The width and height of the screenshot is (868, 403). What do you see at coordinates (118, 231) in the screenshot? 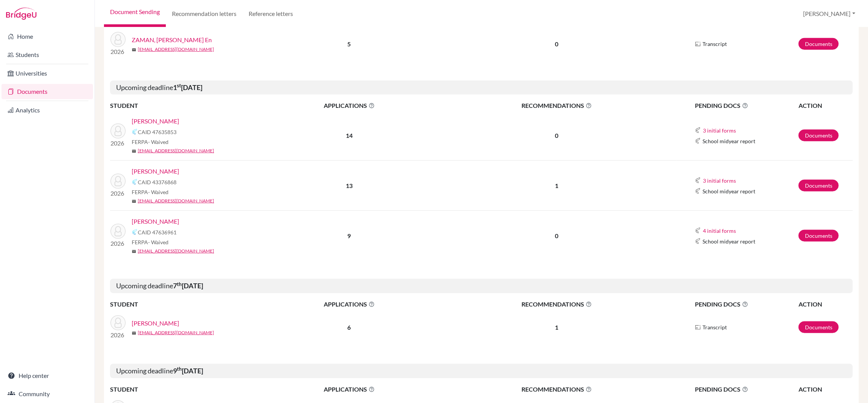
I see `img: SHARMA, Aryan` at bounding box center [118, 231].